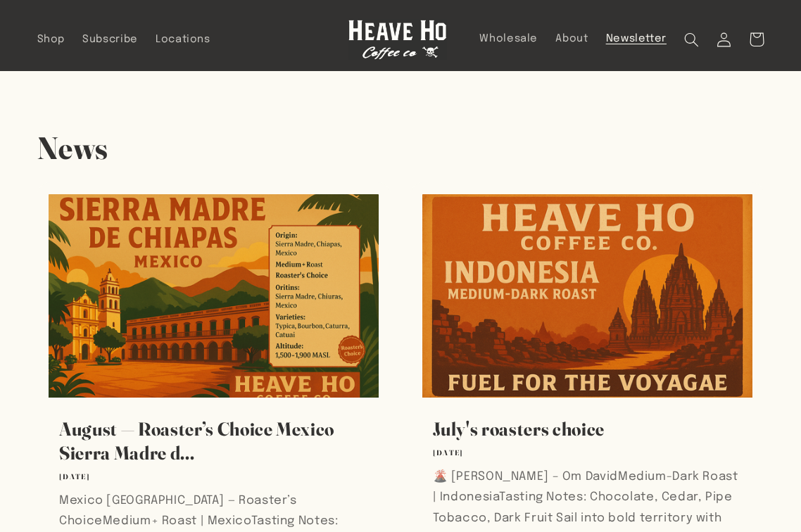  I want to click on a: Wholesale, so click(509, 39).